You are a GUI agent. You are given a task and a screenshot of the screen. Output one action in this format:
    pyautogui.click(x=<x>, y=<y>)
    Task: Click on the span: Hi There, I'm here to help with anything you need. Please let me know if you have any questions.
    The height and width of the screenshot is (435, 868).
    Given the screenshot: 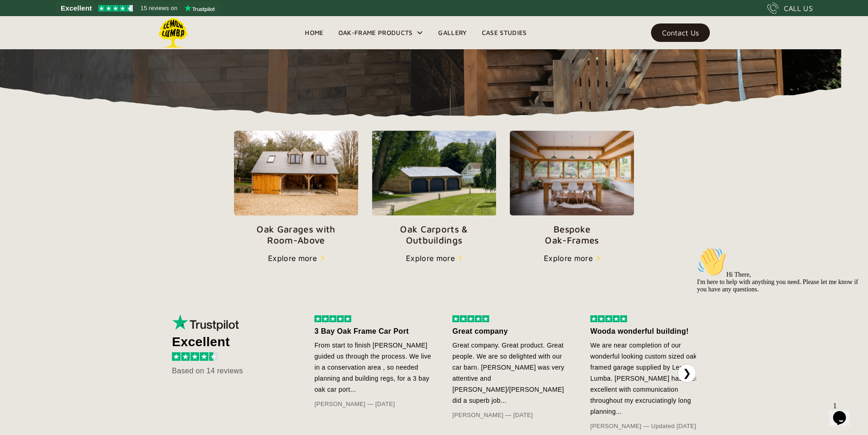 What is the action you would take?
    pyautogui.click(x=84, y=38)
    